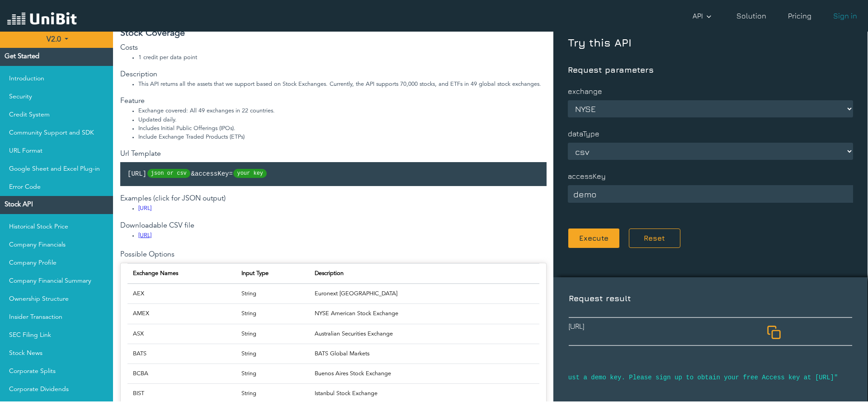  What do you see at coordinates (333, 48) in the screenshot?
I see `p: Costs` at bounding box center [333, 48].